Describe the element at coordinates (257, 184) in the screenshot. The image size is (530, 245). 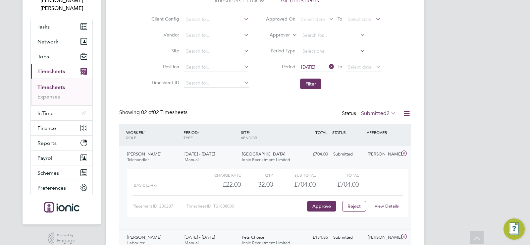
I see `div: 32.00` at that location.